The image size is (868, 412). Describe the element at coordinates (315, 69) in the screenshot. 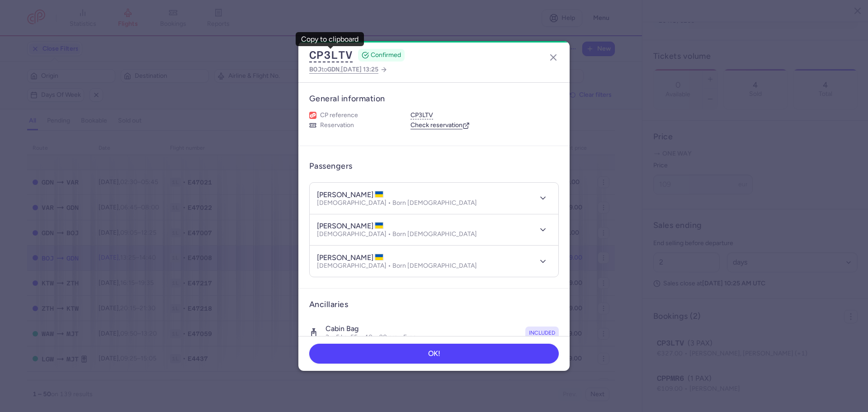

I see `span: BOJ` at that location.